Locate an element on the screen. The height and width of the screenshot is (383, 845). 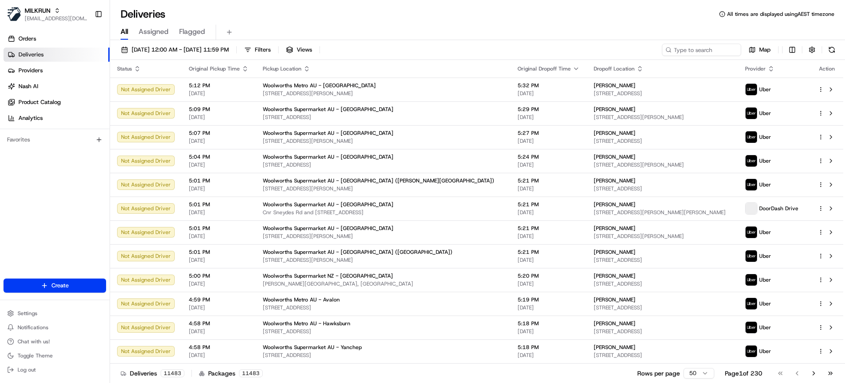
span: Status is located at coordinates (125, 69).